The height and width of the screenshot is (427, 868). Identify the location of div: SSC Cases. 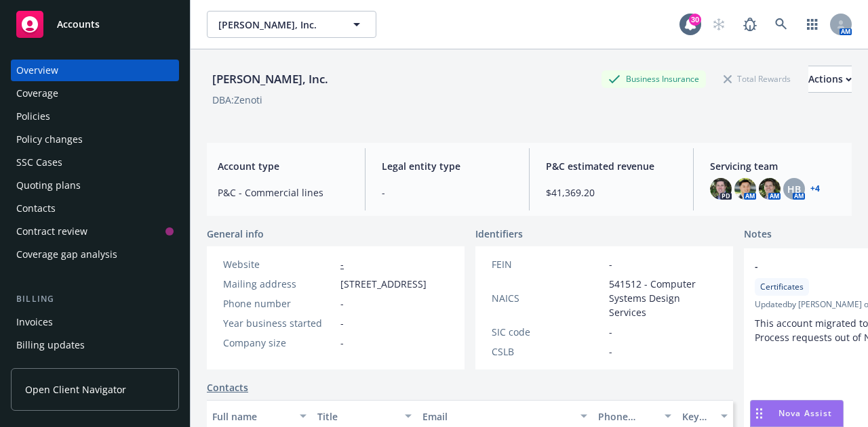
(39, 162).